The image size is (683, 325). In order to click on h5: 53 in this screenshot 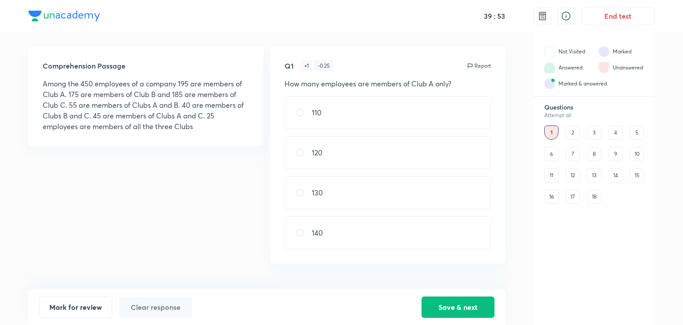, I will do `click(500, 16)`.